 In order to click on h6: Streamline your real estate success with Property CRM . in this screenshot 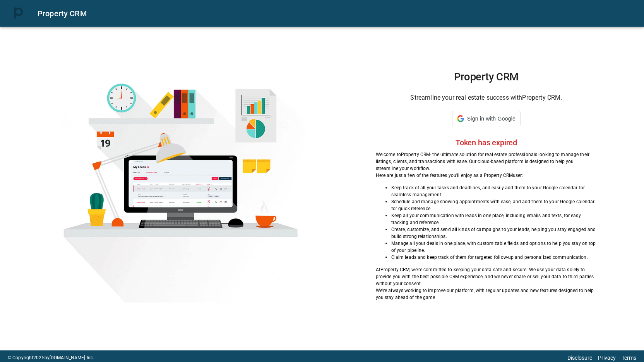, I will do `click(487, 98)`.